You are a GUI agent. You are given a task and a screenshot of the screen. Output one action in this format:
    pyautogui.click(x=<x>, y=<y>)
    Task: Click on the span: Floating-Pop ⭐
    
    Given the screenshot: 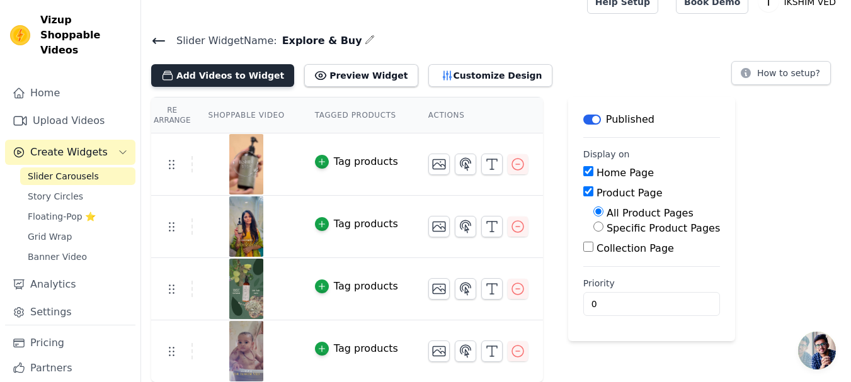 What is the action you would take?
    pyautogui.click(x=62, y=217)
    